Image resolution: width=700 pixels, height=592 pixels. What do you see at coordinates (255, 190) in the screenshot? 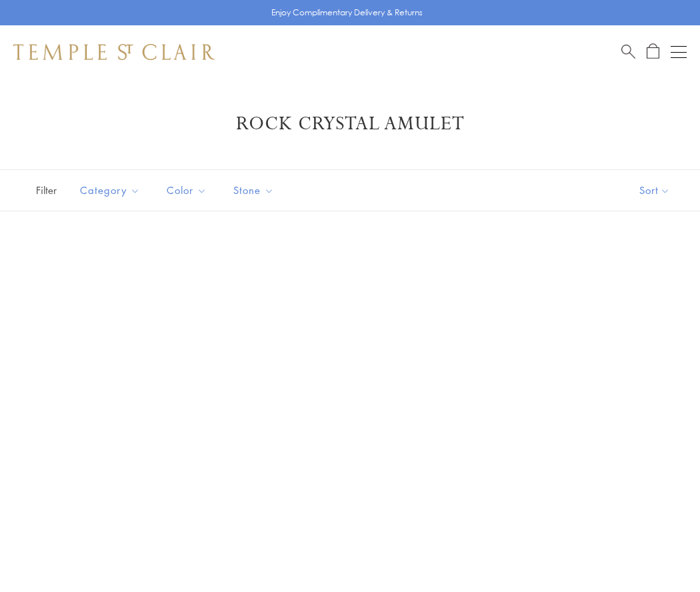
I see `span: Stone` at bounding box center [255, 190].